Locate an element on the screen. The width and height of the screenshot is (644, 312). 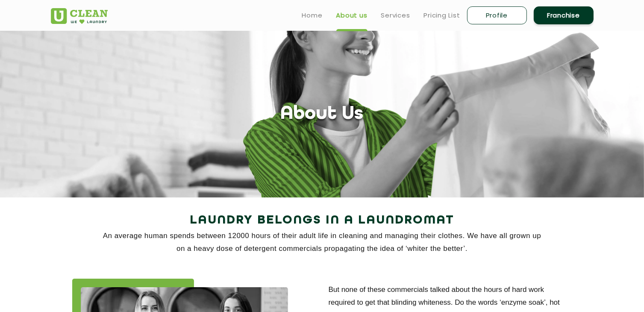
a: Profile is located at coordinates (497, 15).